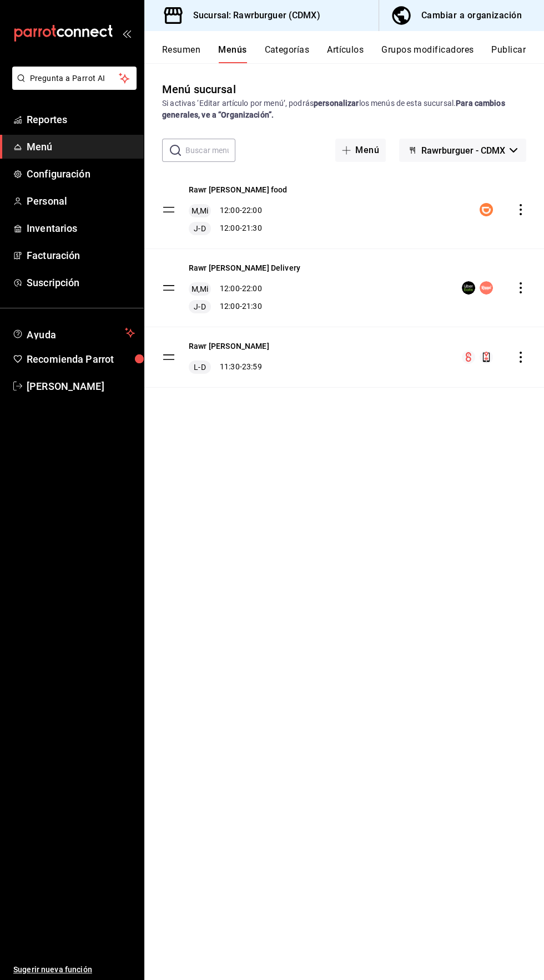 The height and width of the screenshot is (980, 544). What do you see at coordinates (80, 146) in the screenshot?
I see `span: Menú` at bounding box center [80, 146].